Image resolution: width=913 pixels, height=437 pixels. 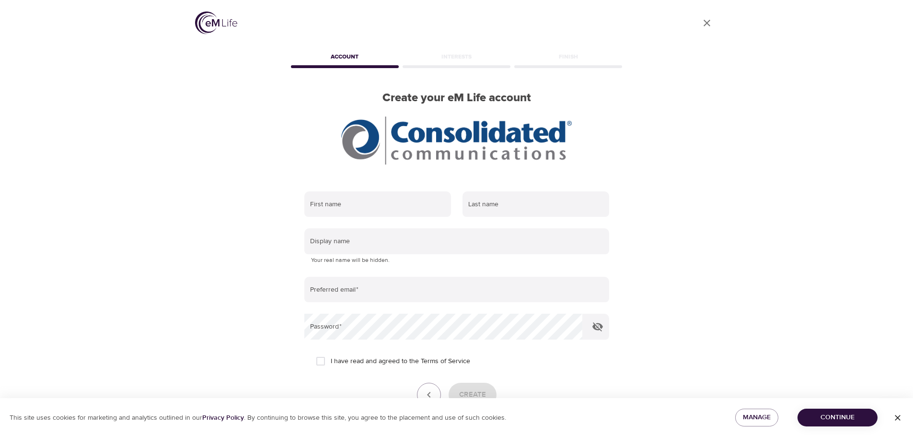 I want to click on button: Manage, so click(x=757, y=417).